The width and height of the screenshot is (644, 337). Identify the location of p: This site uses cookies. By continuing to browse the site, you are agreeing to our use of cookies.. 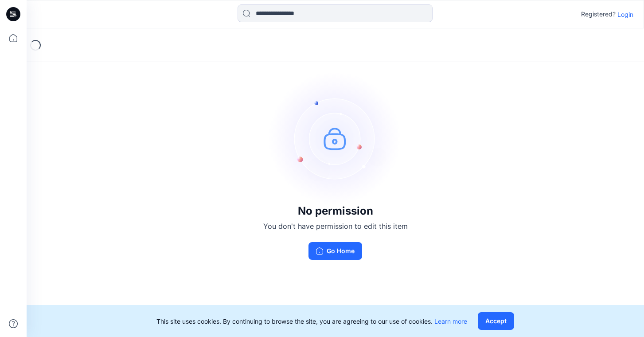
(311, 321).